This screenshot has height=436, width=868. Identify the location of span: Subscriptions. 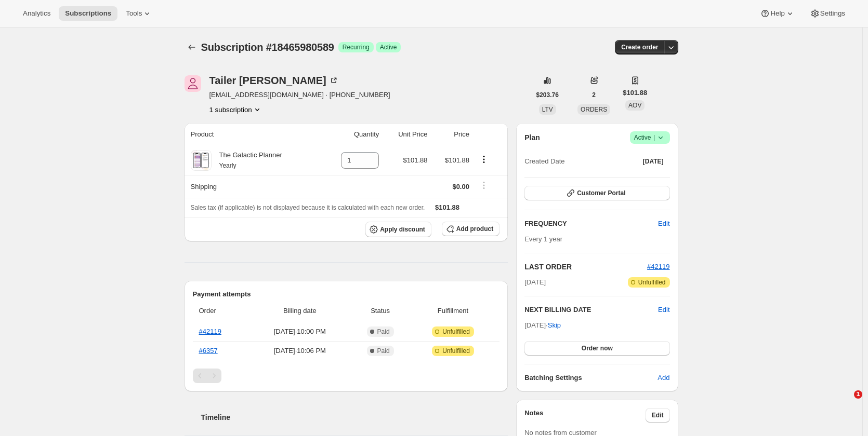
(88, 13).